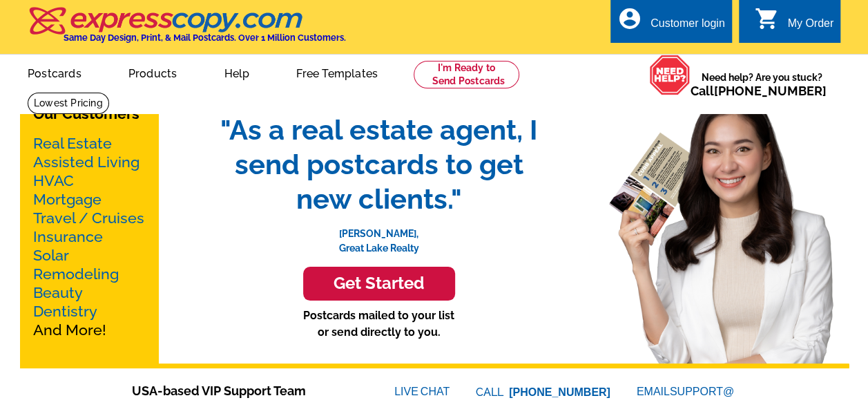  I want to click on a: Same Day Design, Print, & Mail Postcards. Over 1 Million Customers., so click(186, 30).